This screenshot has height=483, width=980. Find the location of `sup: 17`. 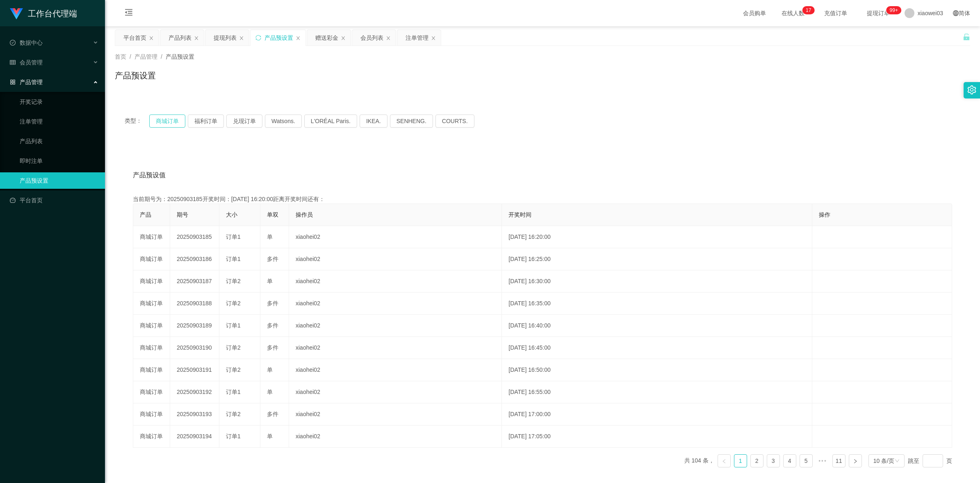

sup: 17 is located at coordinates (808, 10).